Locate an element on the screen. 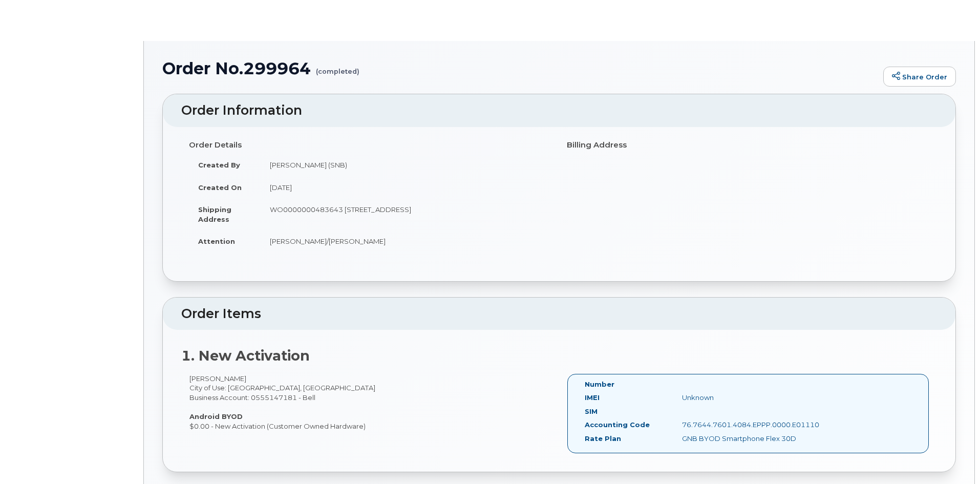 The width and height of the screenshot is (980, 484). h2: Order Items is located at coordinates (559, 314).